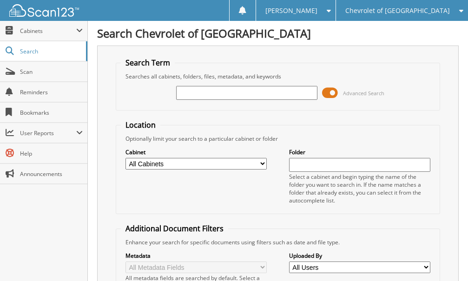 The width and height of the screenshot is (468, 281). What do you see at coordinates (360, 189) in the screenshot?
I see `div: Select a cabinet and begin typing the name of the folder you want to search in. If the name match...` at bounding box center [360, 189].